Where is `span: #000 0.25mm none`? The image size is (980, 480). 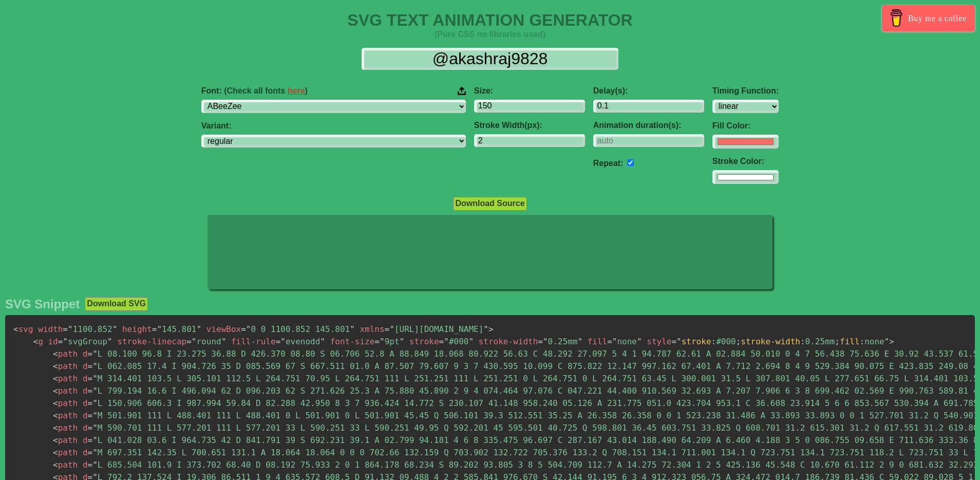
span: #000 0.25mm none is located at coordinates (783, 341).